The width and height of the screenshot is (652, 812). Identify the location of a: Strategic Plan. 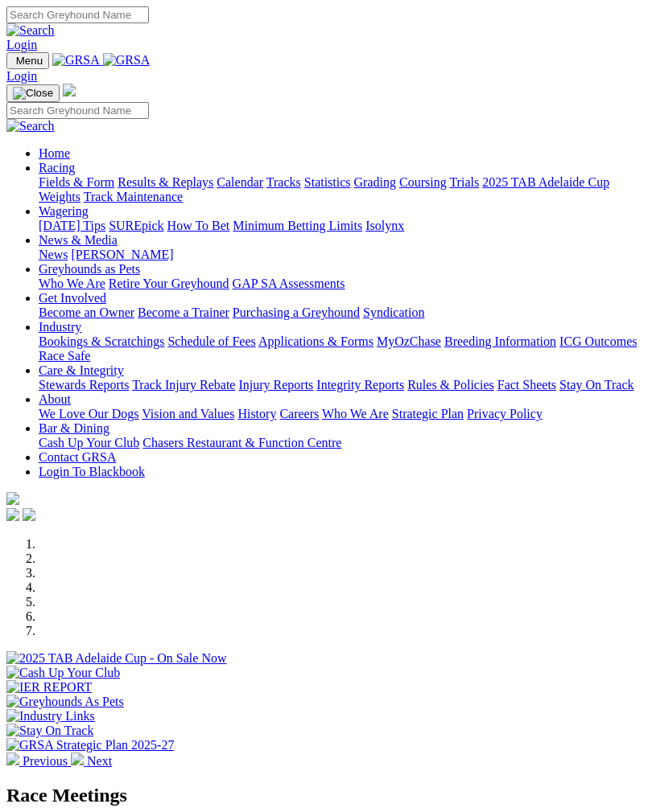
(428, 414).